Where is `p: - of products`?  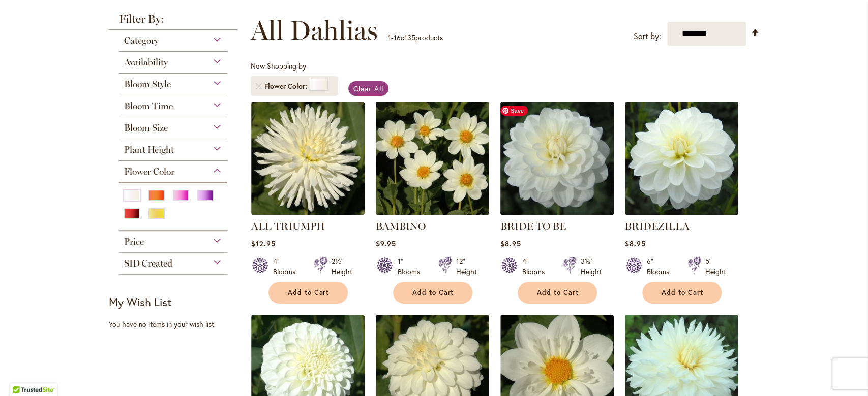 p: - of products is located at coordinates (415, 37).